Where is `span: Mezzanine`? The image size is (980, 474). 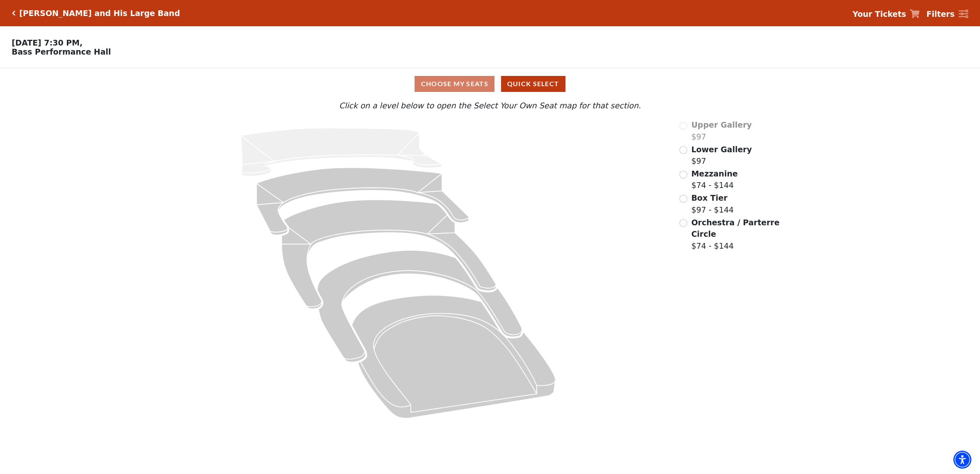
span: Mezzanine is located at coordinates (714, 174).